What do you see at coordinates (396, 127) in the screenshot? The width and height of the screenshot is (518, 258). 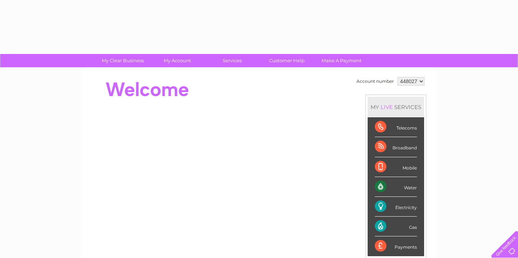 I see `div: Telecoms` at bounding box center [396, 127].